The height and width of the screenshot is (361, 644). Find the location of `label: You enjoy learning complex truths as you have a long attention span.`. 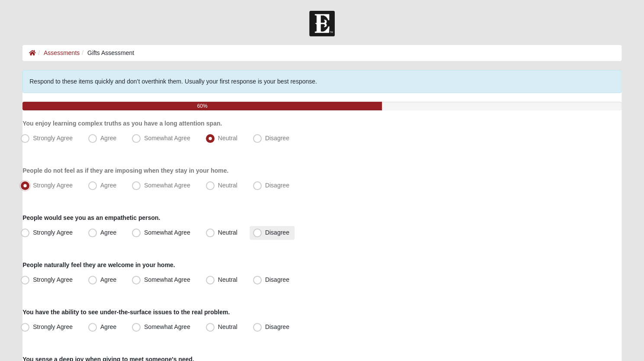

label: You enjoy learning complex truths as you have a long attention span. is located at coordinates (122, 123).